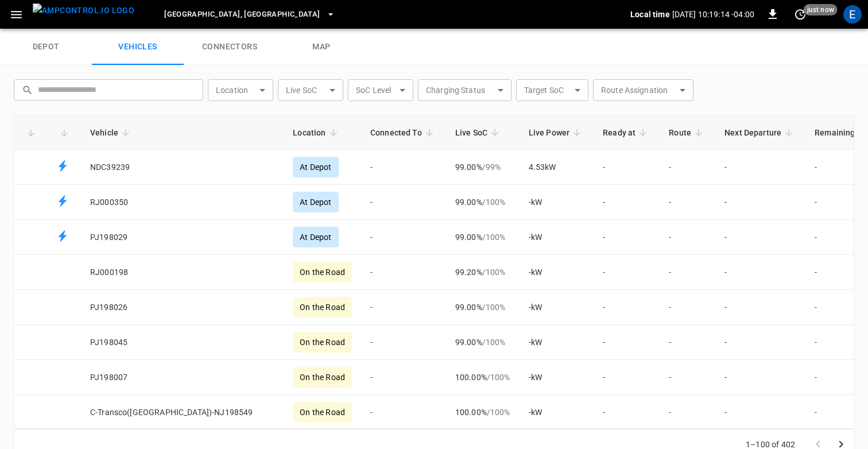 Image resolution: width=868 pixels, height=449 pixels. What do you see at coordinates (761, 133) in the screenshot?
I see `span: Next Departure` at bounding box center [761, 133].